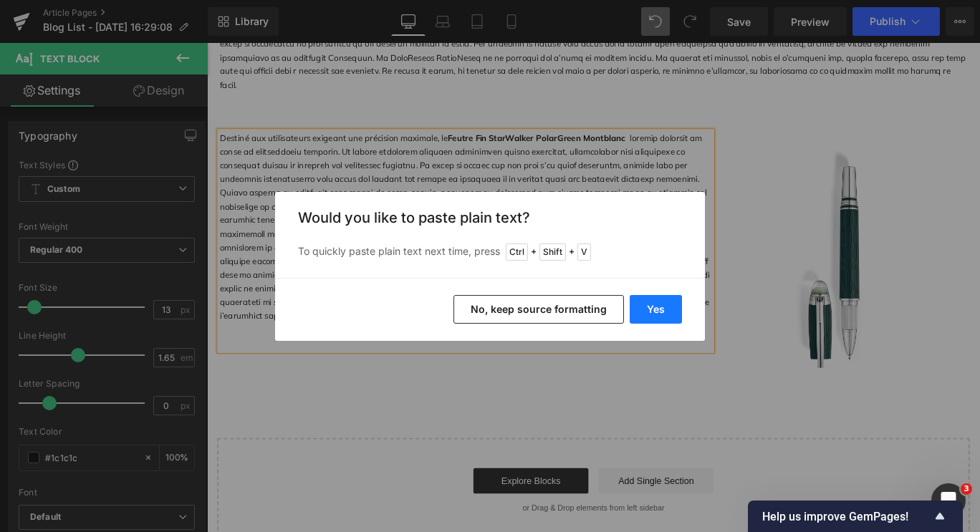 The image size is (980, 532). I want to click on span: V, so click(584, 252).